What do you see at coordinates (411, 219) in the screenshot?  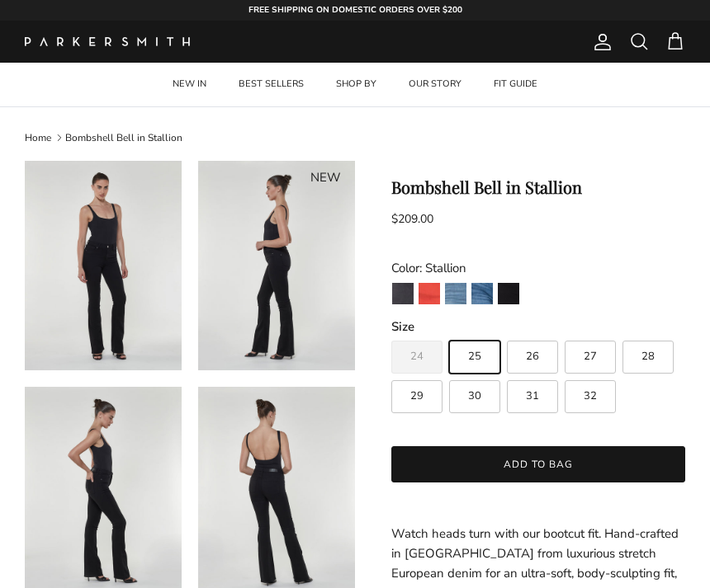 I see `span: $209.00` at bounding box center [411, 219].